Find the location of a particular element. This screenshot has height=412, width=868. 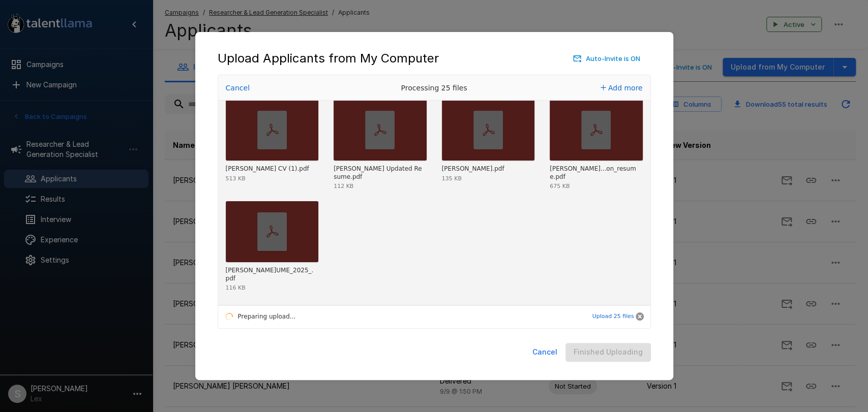

button: Auto-Invite is ON is located at coordinates (606, 59).